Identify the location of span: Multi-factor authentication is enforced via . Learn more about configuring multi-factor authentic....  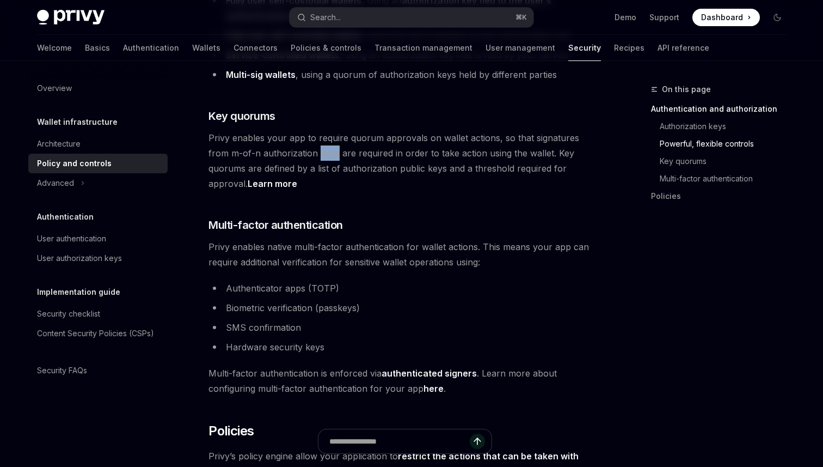
(405, 381).